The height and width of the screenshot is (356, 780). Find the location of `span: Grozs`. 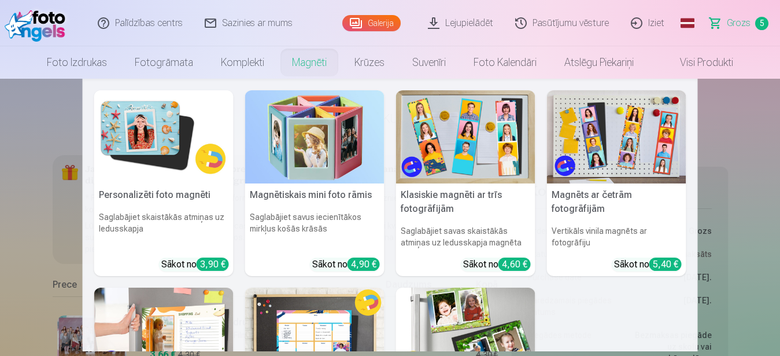

span: Grozs is located at coordinates (739, 23).